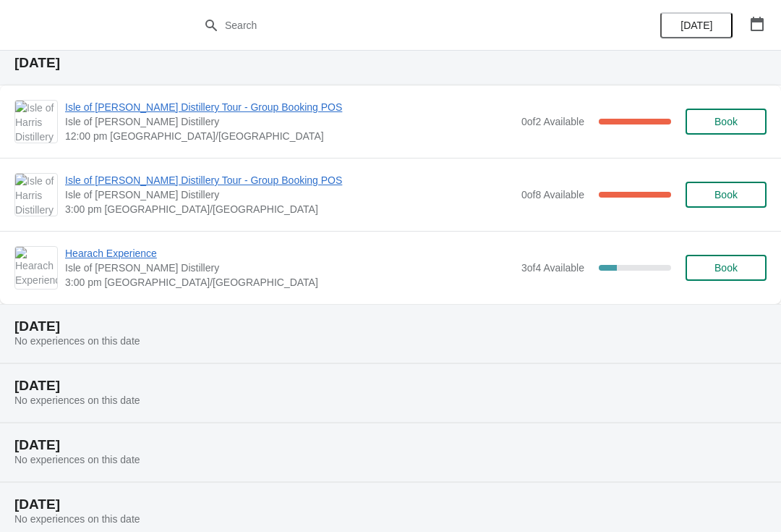 This screenshot has width=781, height=532. What do you see at coordinates (405, 25) in the screenshot?
I see `input: Search` at bounding box center [405, 25].